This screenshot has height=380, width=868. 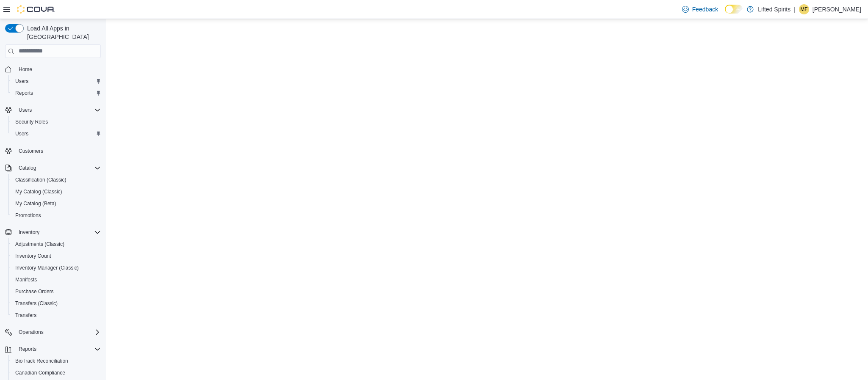 I want to click on a: Canadian Compliance, so click(x=40, y=373).